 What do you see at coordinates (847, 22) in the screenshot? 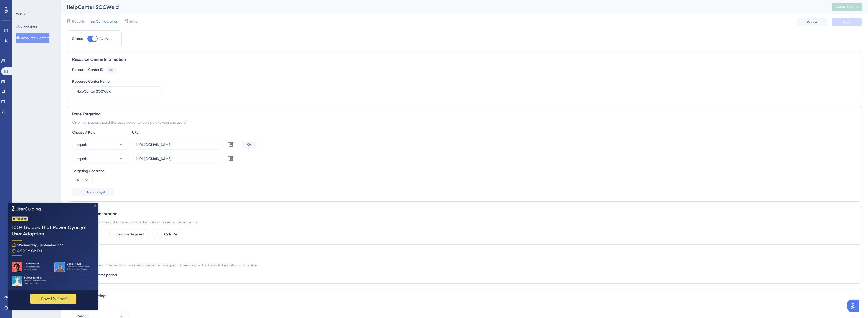
I see `button: Save` at bounding box center [847, 22].